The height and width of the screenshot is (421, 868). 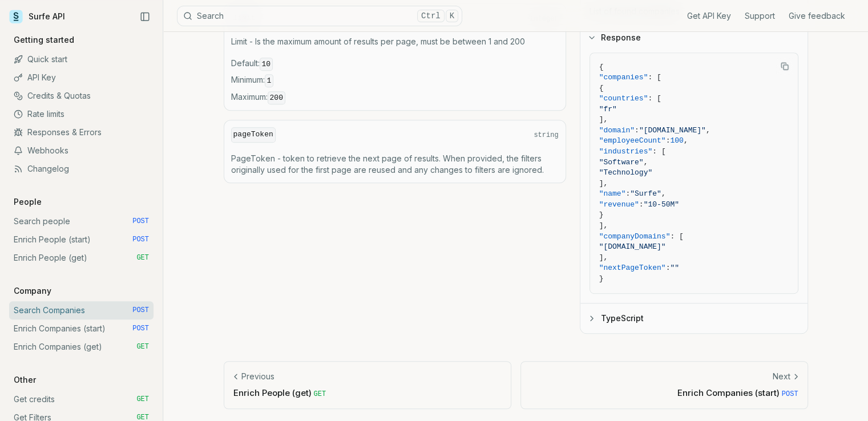 What do you see at coordinates (781, 376) in the screenshot?
I see `p: Next` at bounding box center [781, 376].